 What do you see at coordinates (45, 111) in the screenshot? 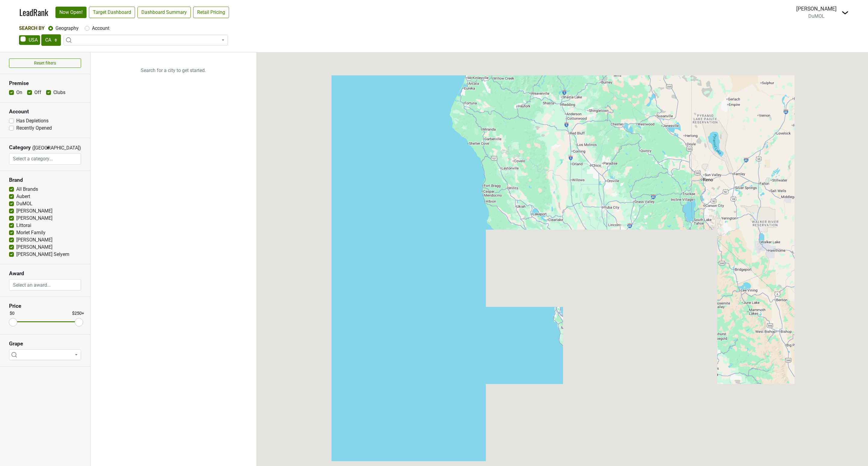
I see `h3: Account` at bounding box center [45, 111].